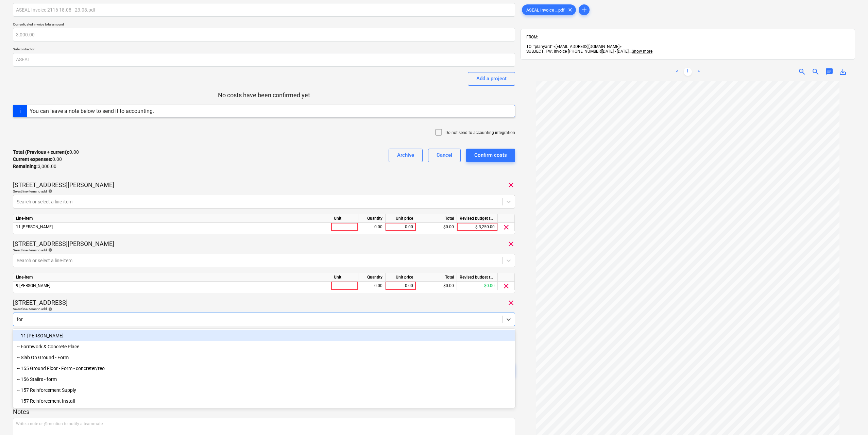 The height and width of the screenshot is (435, 868). What do you see at coordinates (829, 72) in the screenshot?
I see `span: chat` at bounding box center [829, 72].